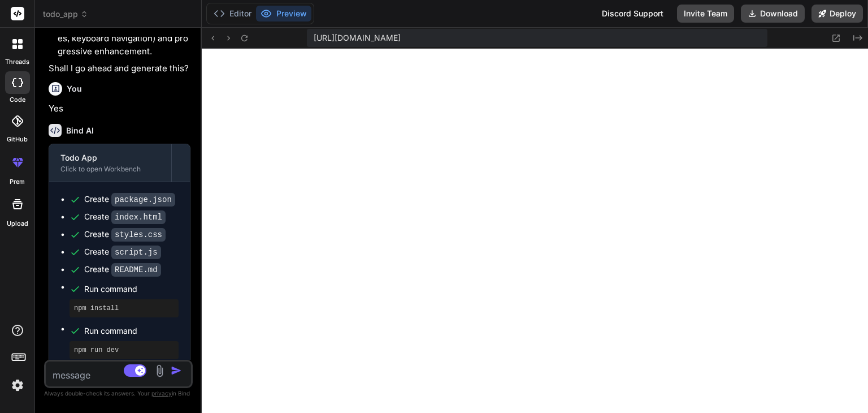 The width and height of the screenshot is (868, 413). I want to click on h6: Bind AI, so click(80, 130).